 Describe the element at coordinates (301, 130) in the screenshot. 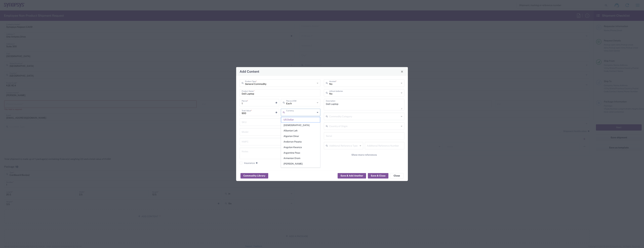

I see `span: Albanian Lek` at that location.